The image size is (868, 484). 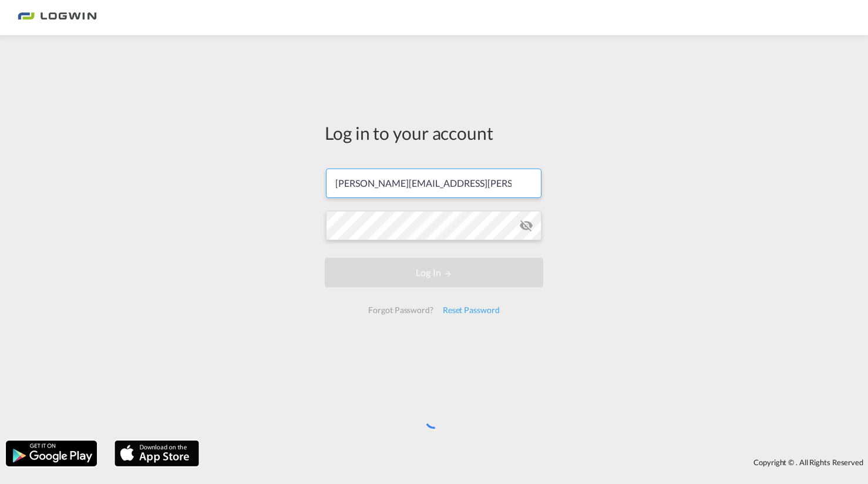 I want to click on md-icon: icon-eye-off, so click(x=526, y=225).